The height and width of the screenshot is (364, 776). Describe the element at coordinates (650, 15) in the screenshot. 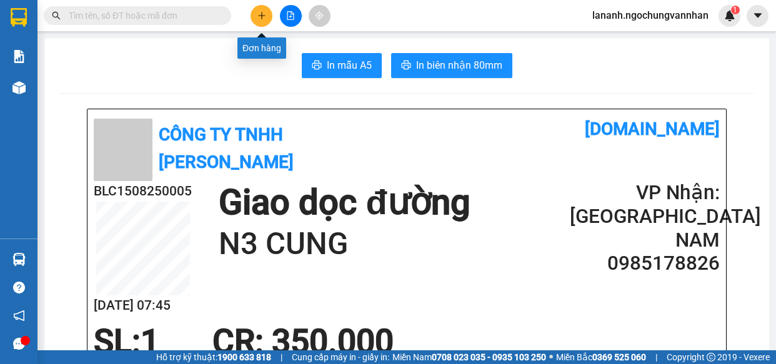

I see `span: lananh.ngochungvannhan` at that location.